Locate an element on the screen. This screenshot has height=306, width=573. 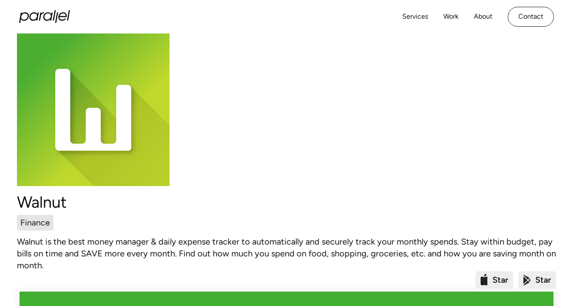
a: Work is located at coordinates (451, 17).